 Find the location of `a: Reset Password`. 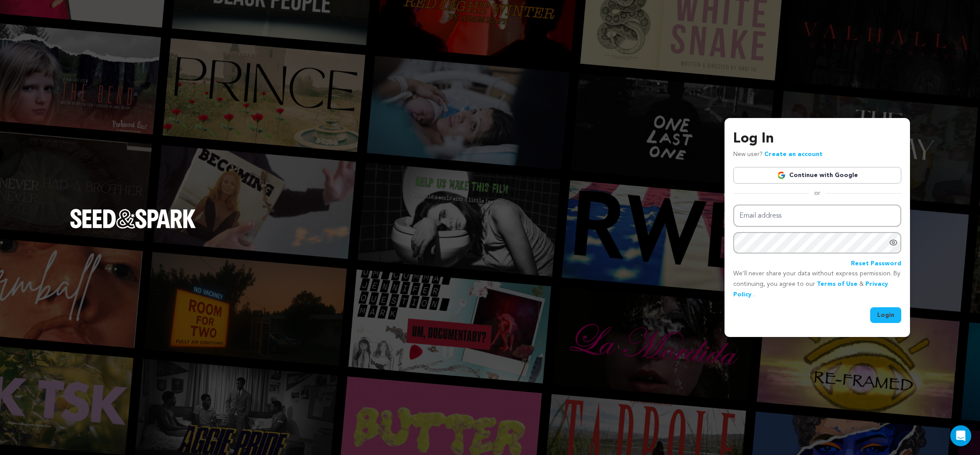

a: Reset Password is located at coordinates (875, 264).